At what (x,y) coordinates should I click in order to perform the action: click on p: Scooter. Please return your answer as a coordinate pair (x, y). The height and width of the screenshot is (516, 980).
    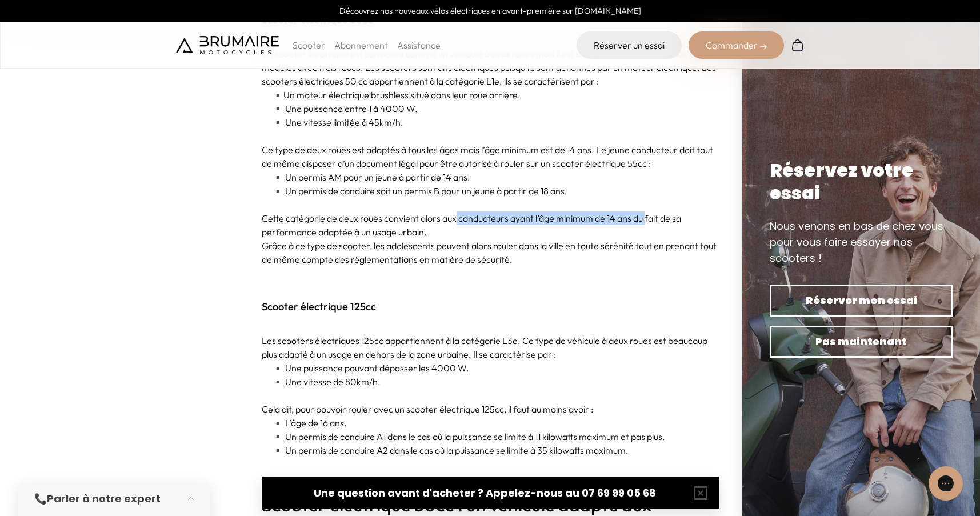
    Looking at the image, I should click on (309, 45).